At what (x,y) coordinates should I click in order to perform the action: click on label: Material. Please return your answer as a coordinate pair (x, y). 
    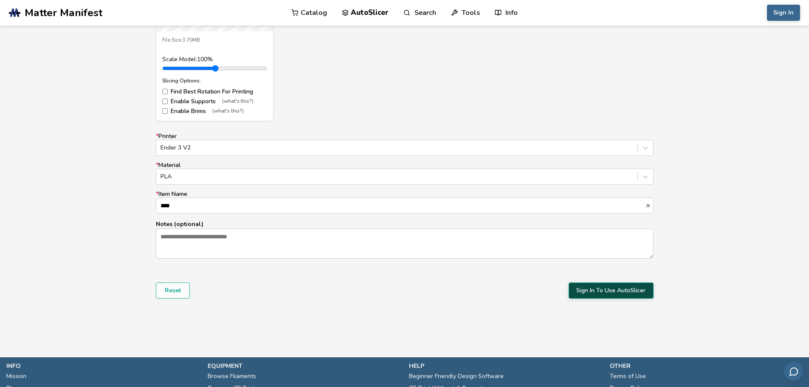
    Looking at the image, I should click on (405, 173).